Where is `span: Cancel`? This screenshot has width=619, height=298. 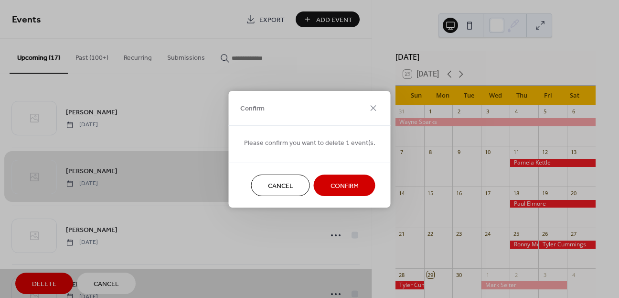 span: Cancel is located at coordinates (280, 185).